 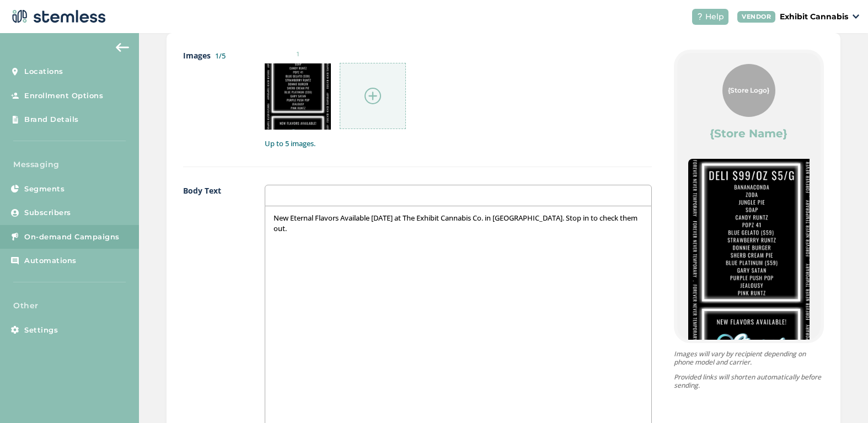 What do you see at coordinates (749, 358) in the screenshot?
I see `p: Images will vary by recipient depending on phone model and carrier.` at bounding box center [749, 358].